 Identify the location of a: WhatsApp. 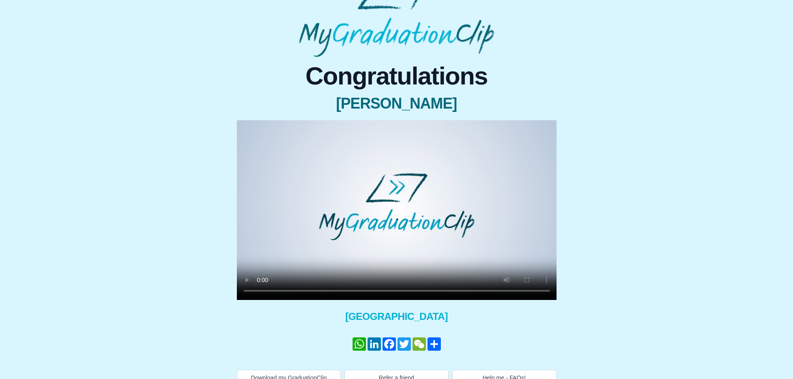
(359, 344).